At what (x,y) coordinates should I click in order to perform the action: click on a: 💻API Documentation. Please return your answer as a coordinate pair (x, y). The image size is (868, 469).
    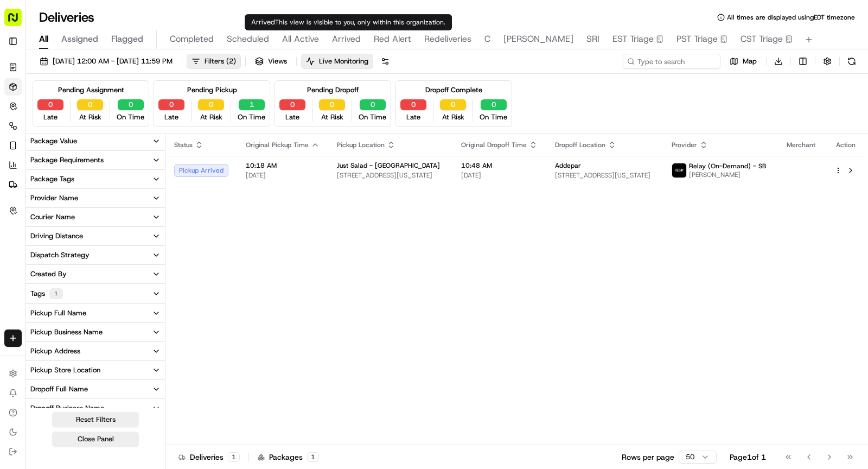
    Looking at the image, I should click on (133, 219).